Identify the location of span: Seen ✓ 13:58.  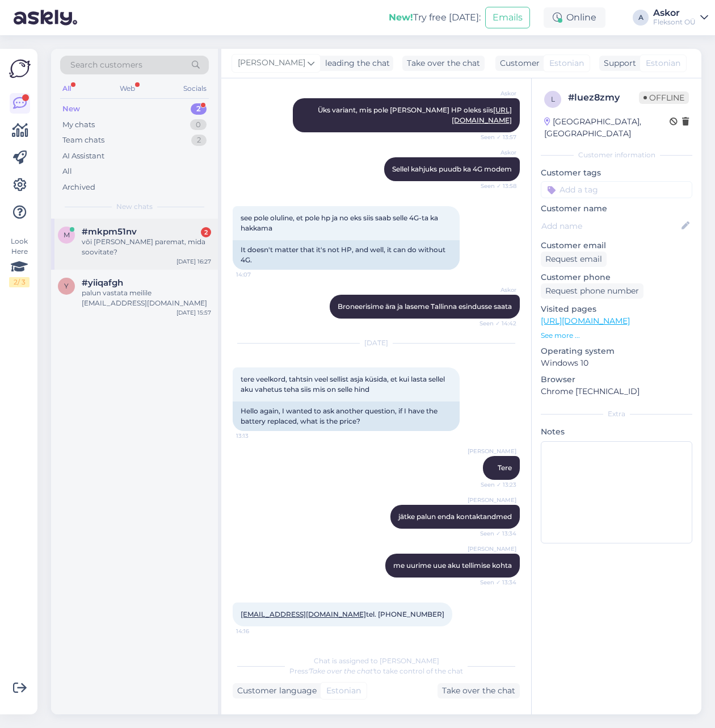
(495, 185).